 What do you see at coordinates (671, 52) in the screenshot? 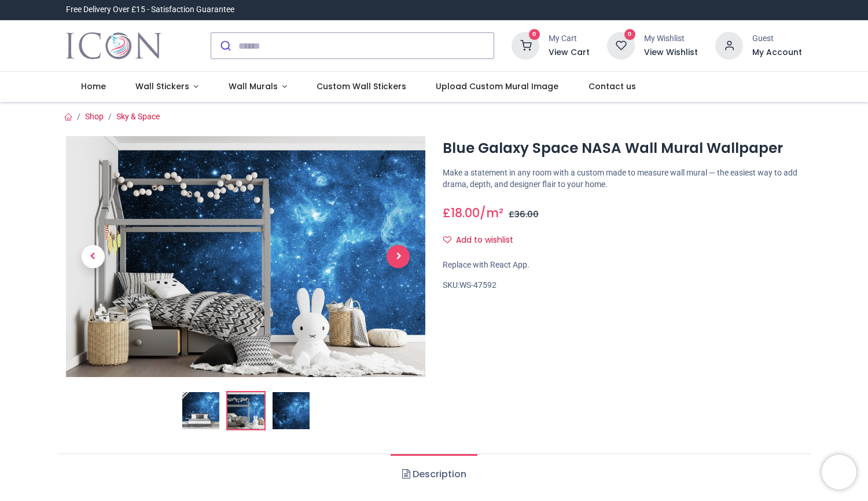
I see `h6: View Wishlist` at bounding box center [671, 52].